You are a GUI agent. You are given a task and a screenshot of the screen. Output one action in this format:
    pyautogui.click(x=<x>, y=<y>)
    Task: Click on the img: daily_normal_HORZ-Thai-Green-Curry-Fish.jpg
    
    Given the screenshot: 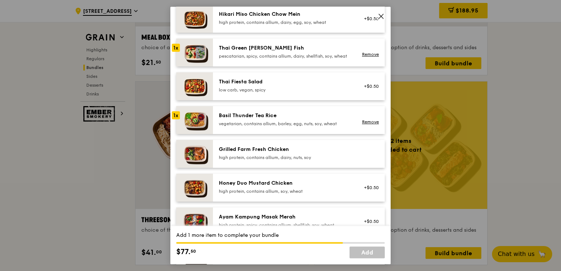 What is the action you would take?
    pyautogui.click(x=195, y=53)
    